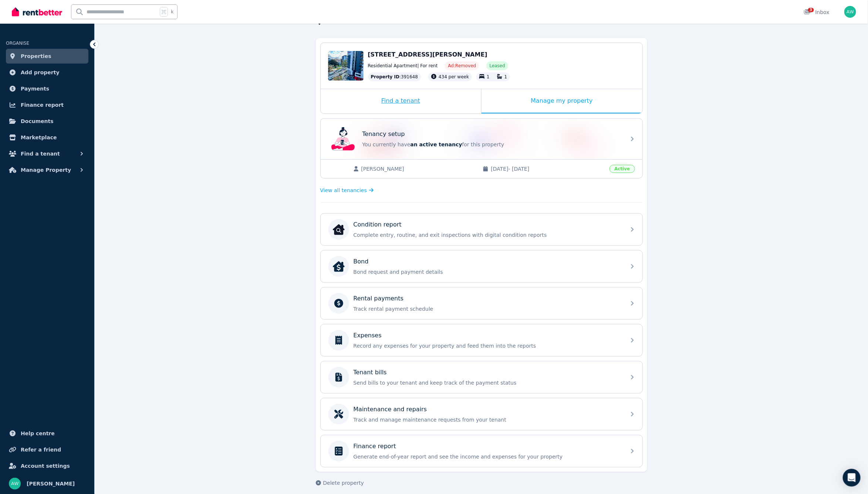 This screenshot has height=494, width=868. Describe the element at coordinates (47, 434) in the screenshot. I see `a: Help centre` at that location.